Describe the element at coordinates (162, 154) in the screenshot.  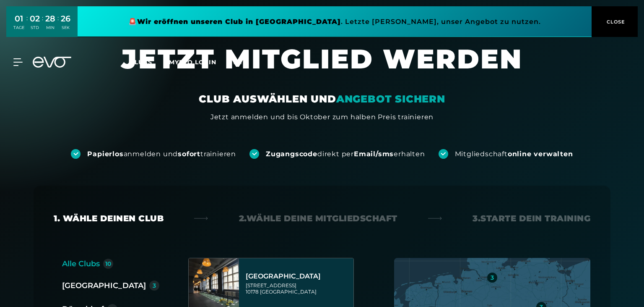
I see `div: anmelden und trainieren` at that location.